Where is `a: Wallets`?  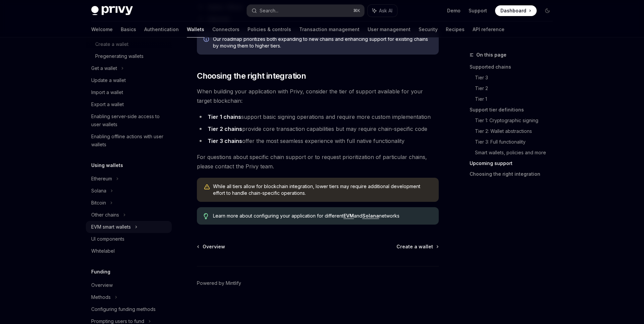 a: Wallets is located at coordinates (195, 30).